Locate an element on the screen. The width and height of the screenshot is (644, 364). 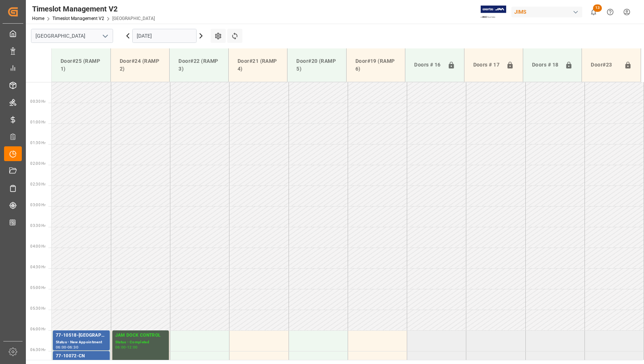
span: 05:30 Hr is located at coordinates (38, 308).